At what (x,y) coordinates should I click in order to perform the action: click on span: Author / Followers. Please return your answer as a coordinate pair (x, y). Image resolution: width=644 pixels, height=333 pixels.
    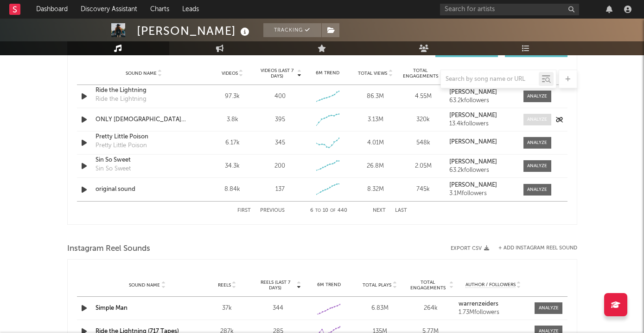
    Looking at the image, I should click on (490, 284).